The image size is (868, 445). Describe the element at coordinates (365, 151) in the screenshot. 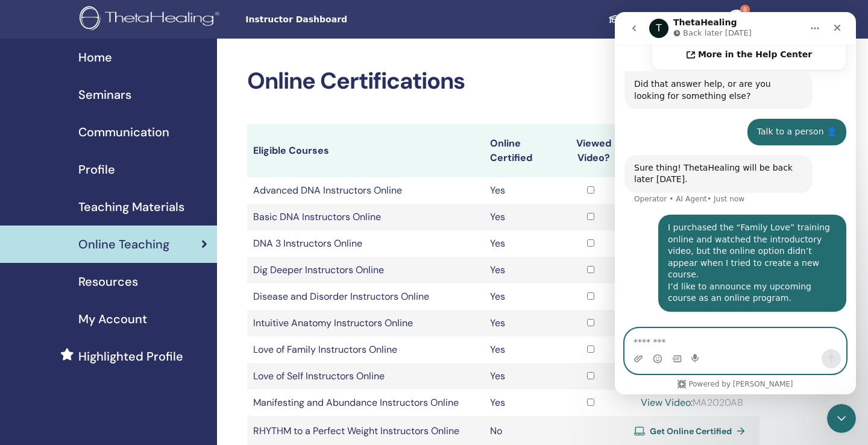

I see `th: Eligible Courses` at that location.